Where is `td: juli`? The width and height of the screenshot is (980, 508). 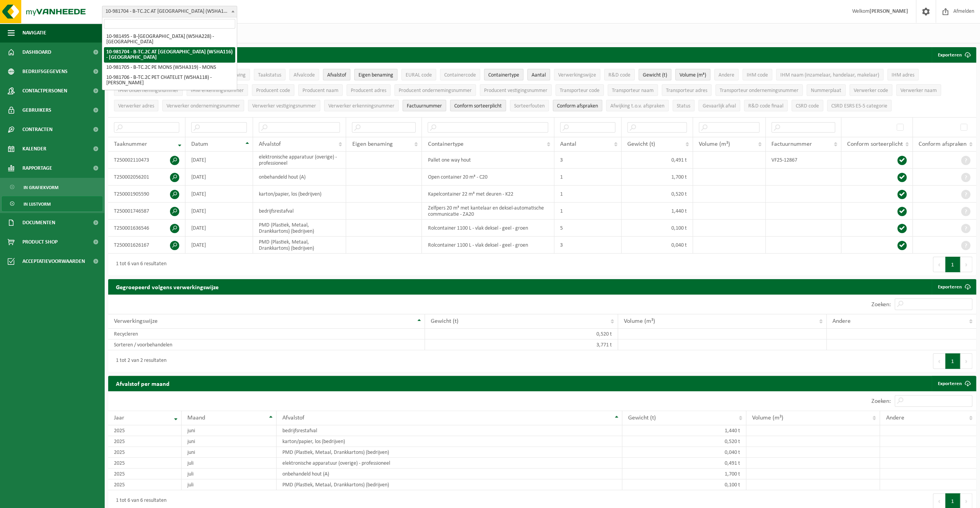
td: juli is located at coordinates (229, 463).